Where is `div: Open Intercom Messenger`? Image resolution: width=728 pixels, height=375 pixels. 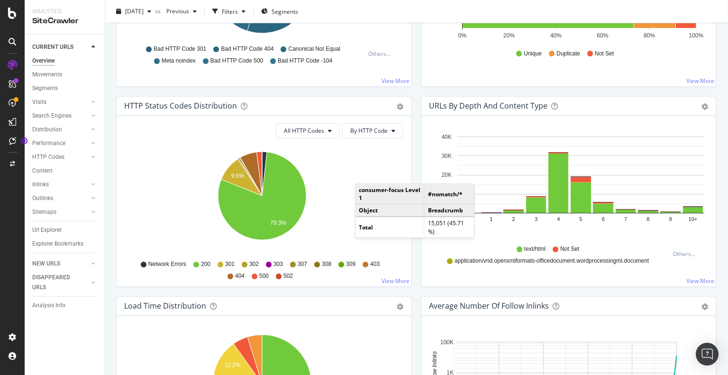 div: Open Intercom Messenger is located at coordinates (708, 354).